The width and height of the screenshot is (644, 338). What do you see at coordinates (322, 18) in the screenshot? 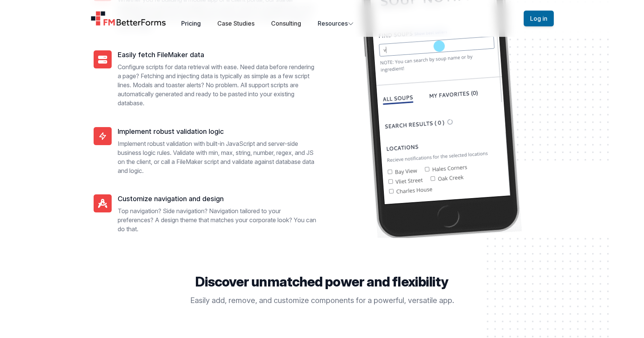
I see `nav: Global` at bounding box center [322, 18].